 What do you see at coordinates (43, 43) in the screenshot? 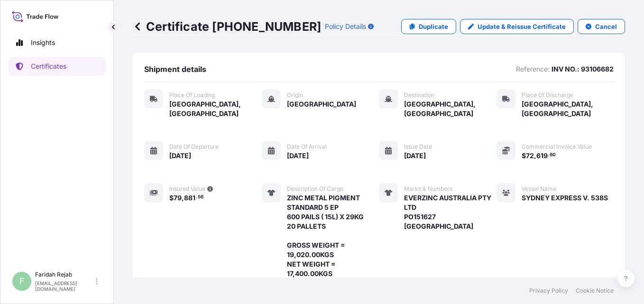
I see `p: Insights` at bounding box center [43, 43].